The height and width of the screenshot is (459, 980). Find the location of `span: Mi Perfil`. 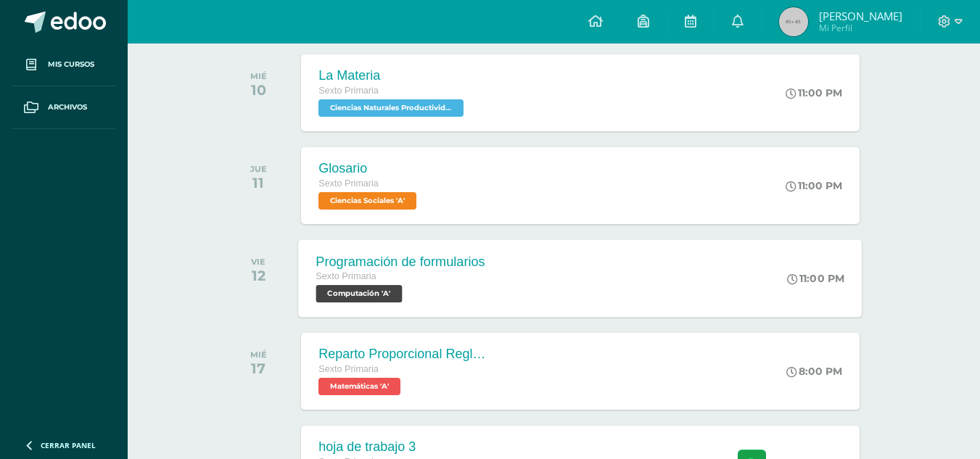

span: Mi Perfil is located at coordinates (860, 28).